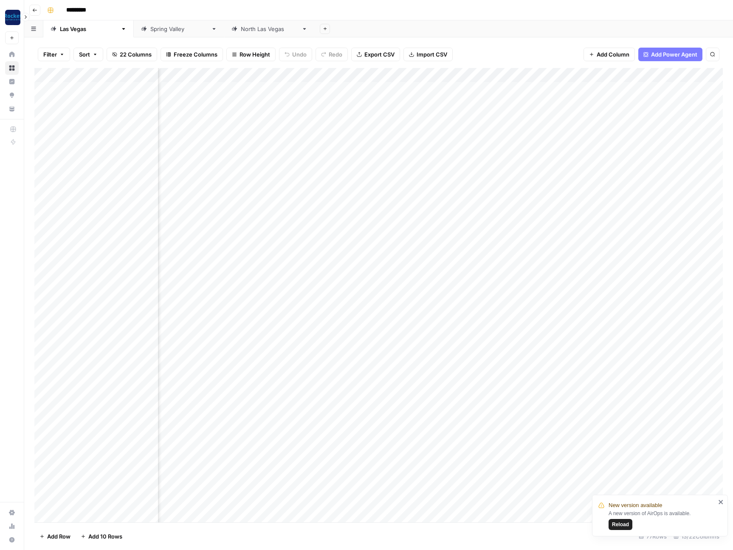  I want to click on div: 13/22 Columns, so click(697, 536).